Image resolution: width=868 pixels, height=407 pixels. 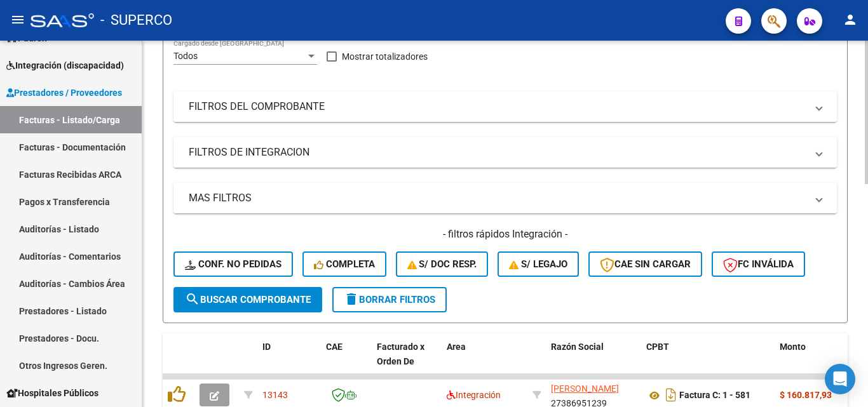 I want to click on mat-expansion-panel-header: FILTROS DE INTEGRACION, so click(x=505, y=152).